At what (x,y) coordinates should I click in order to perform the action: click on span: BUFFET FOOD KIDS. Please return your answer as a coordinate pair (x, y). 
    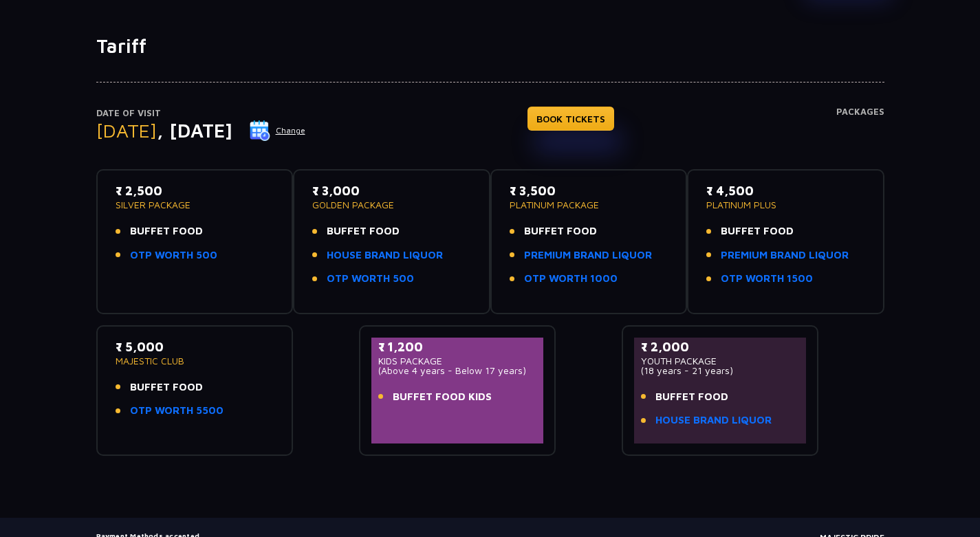
    Looking at the image, I should click on (442, 397).